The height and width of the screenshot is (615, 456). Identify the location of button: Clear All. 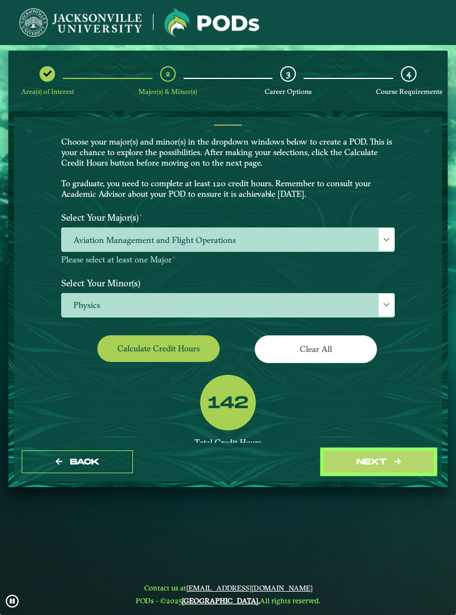
(316, 349).